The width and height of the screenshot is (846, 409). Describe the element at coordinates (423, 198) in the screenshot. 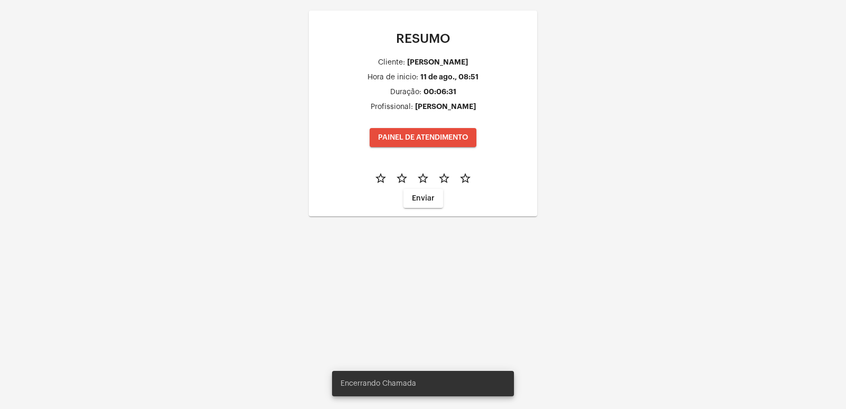

I see `span: Enviar` at that location.